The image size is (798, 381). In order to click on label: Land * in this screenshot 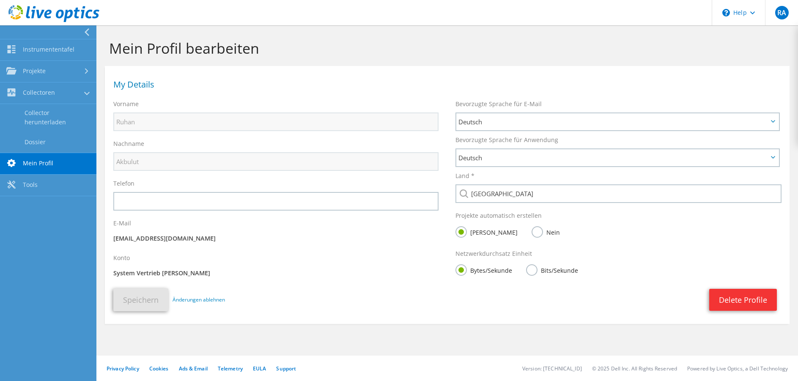, I will do `click(465, 176)`.